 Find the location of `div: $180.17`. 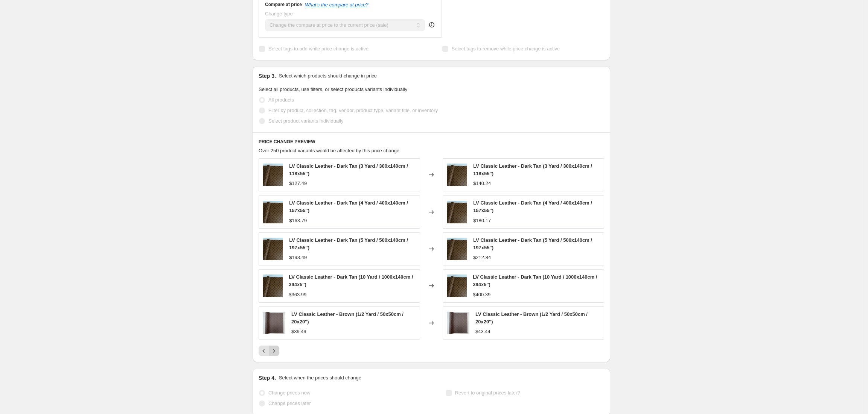

div: $180.17 is located at coordinates (482, 221).